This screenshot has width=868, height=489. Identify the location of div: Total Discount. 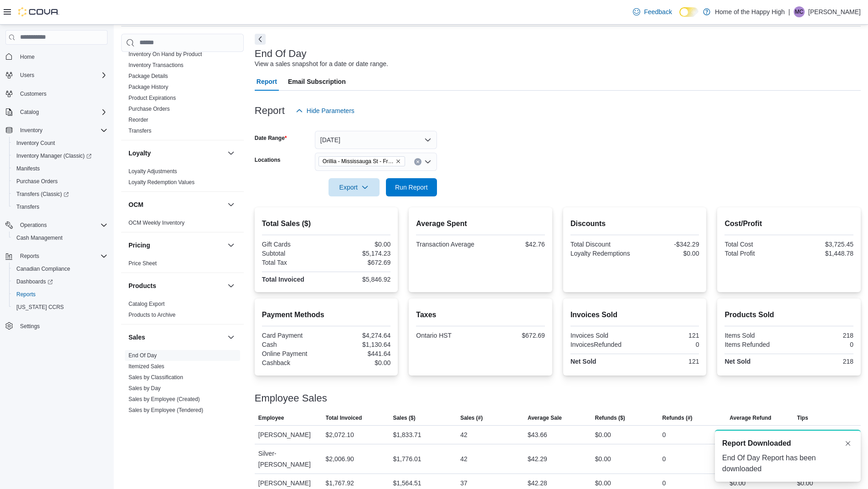
(601, 244).